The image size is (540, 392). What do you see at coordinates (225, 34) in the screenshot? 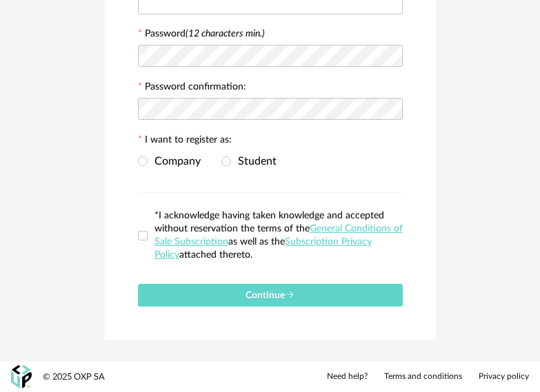
I see `i: (12 characters min.)` at bounding box center [225, 34].